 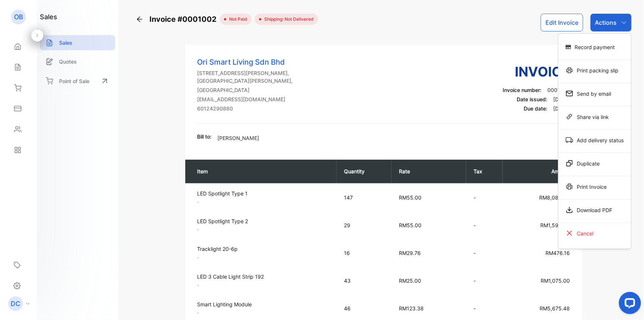 I want to click on span: 0001002, so click(x=559, y=90).